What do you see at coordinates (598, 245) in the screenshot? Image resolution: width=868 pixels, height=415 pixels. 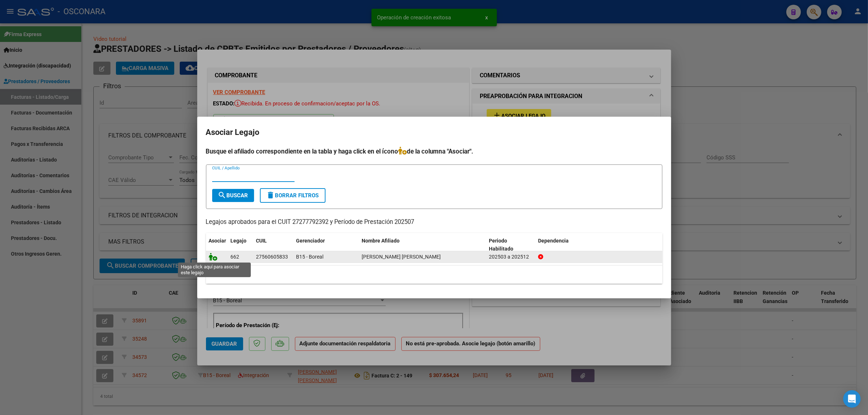 I see `datatable-header-cell: Dependencia` at bounding box center [598, 245].